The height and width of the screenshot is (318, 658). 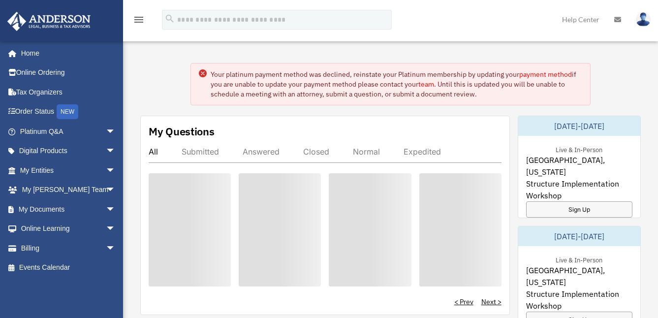 I want to click on a: Online Learningarrow_drop_down, so click(x=68, y=229).